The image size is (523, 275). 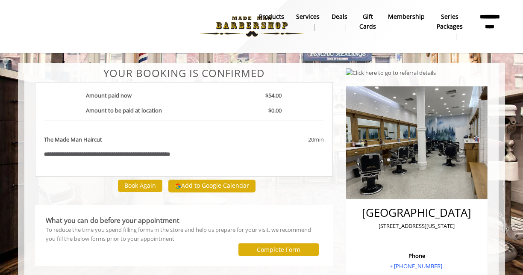 What do you see at coordinates (450, 27) in the screenshot?
I see `a: Series packagesSeries packages` at bounding box center [450, 27].